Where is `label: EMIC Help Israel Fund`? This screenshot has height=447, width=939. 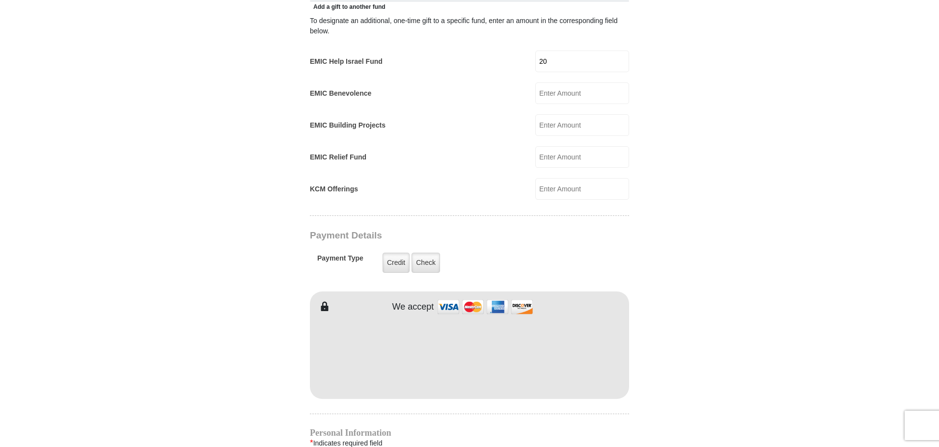
label: EMIC Help Israel Fund is located at coordinates (346, 61).